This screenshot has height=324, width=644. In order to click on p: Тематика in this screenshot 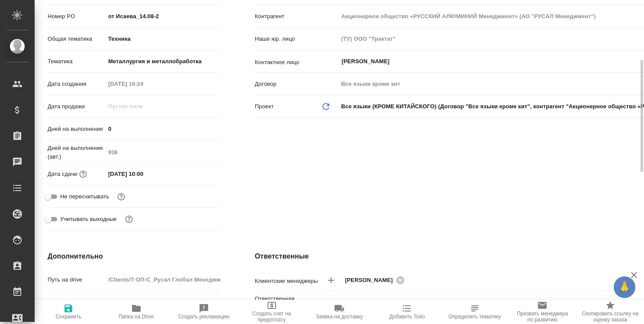, I will do `click(76, 61)`.